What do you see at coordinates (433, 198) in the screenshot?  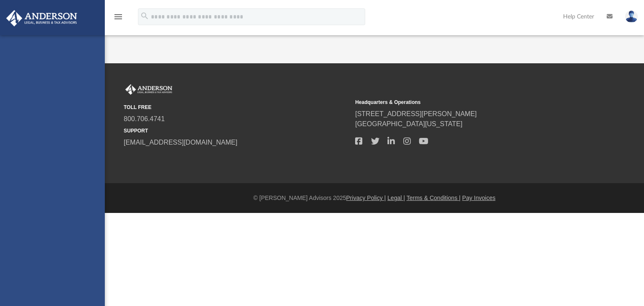 I see `a: Terms & Conditions |` at bounding box center [433, 198].